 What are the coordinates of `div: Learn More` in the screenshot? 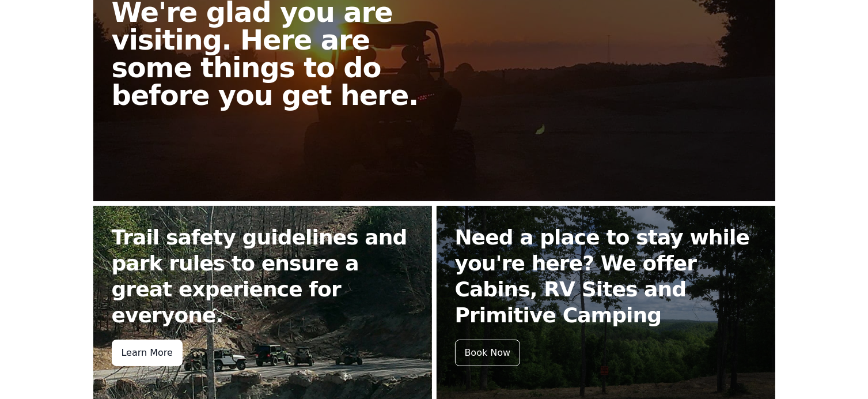 It's located at (147, 353).